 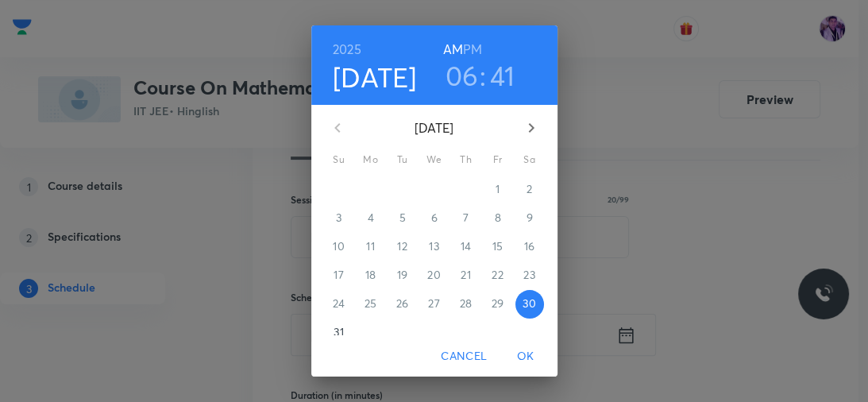 What do you see at coordinates (503, 76) in the screenshot?
I see `h3: 41` at bounding box center [503, 76].